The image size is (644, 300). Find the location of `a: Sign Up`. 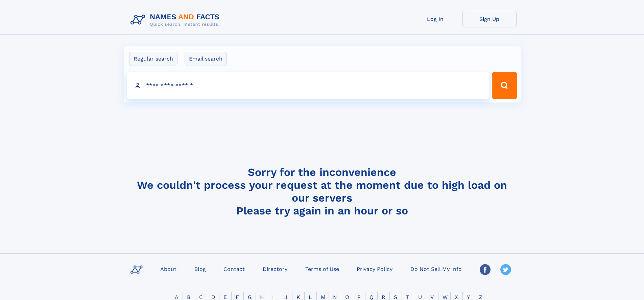

a: Sign Up is located at coordinates (490, 19).